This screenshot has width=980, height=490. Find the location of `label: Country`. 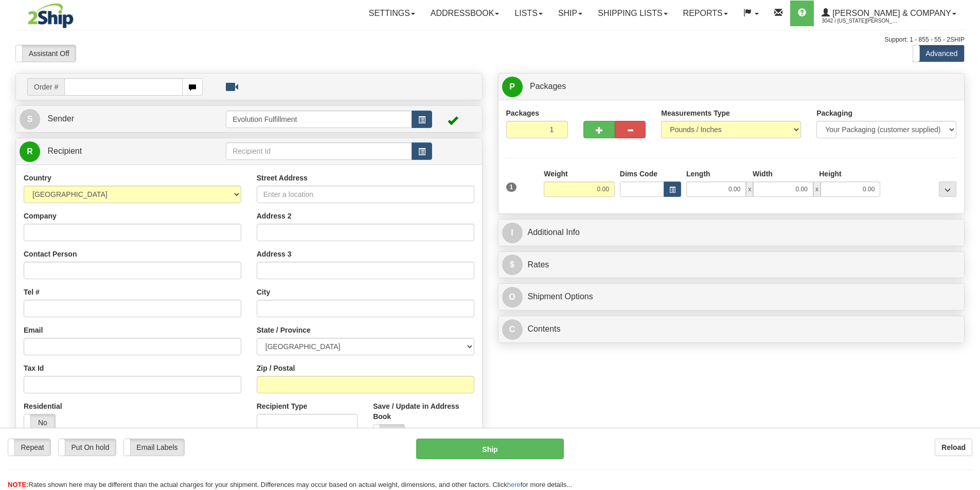

label: Country is located at coordinates (38, 178).